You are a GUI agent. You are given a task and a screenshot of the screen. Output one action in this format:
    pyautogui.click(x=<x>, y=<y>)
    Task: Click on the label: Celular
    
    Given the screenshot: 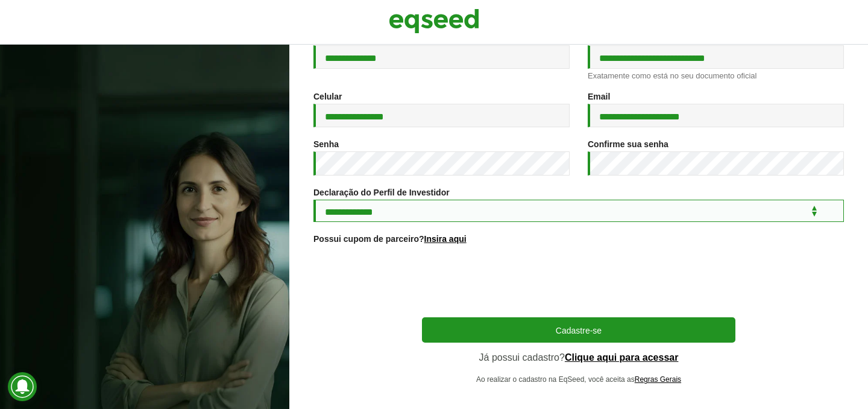 What is the action you would take?
    pyautogui.click(x=327, y=97)
    